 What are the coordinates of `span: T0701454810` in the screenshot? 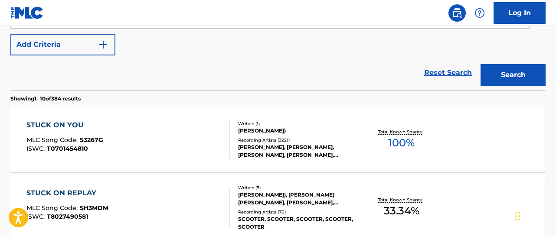 It's located at (67, 149).